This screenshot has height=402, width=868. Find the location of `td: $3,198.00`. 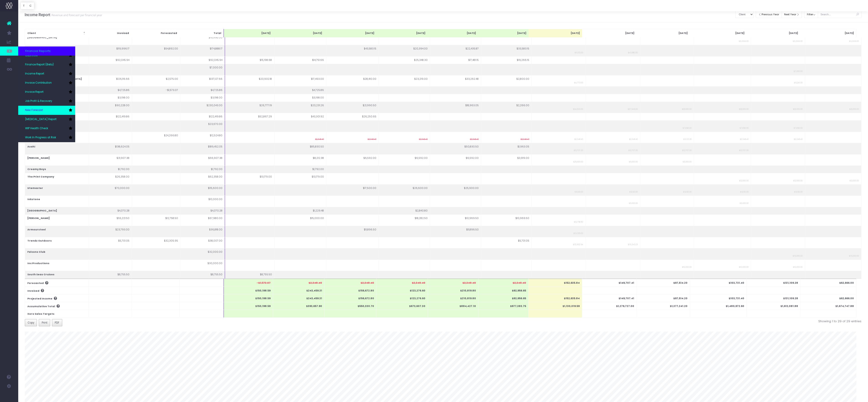

td: $3,198.00 is located at coordinates (300, 98).